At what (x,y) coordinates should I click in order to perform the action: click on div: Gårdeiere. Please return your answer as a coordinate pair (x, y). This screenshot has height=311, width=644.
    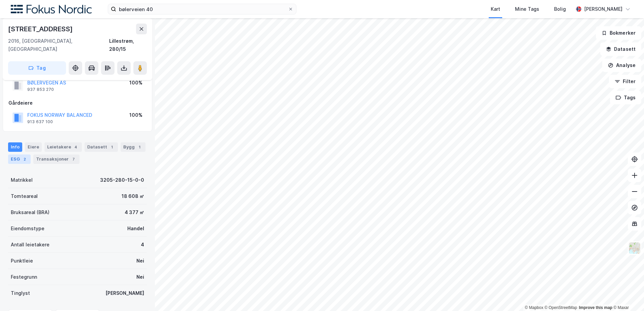
    Looking at the image, I should click on (77, 103).